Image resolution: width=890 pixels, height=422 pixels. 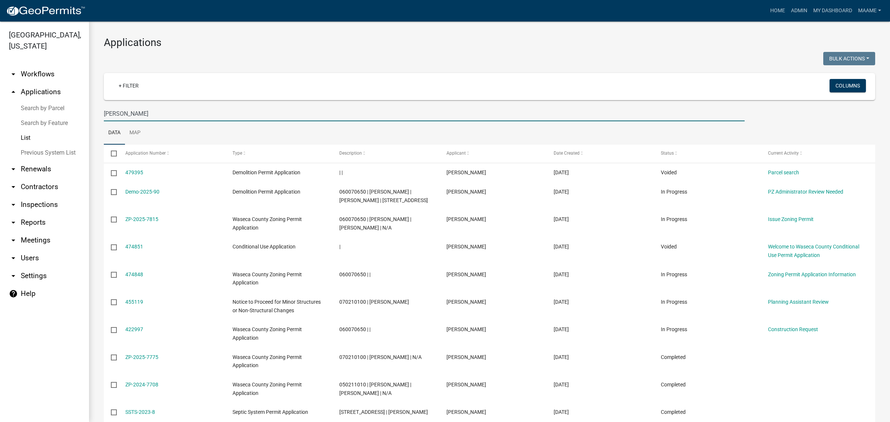 I want to click on a: 474851, so click(x=134, y=247).